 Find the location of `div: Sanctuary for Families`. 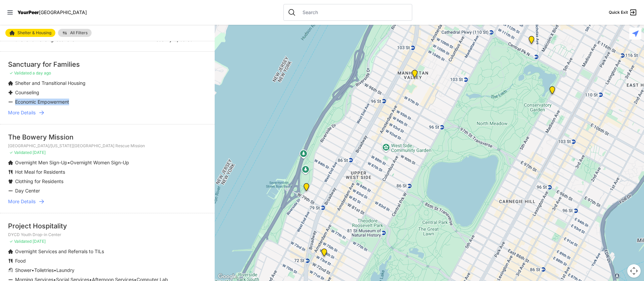

div: Sanctuary for Families is located at coordinates (107, 64).